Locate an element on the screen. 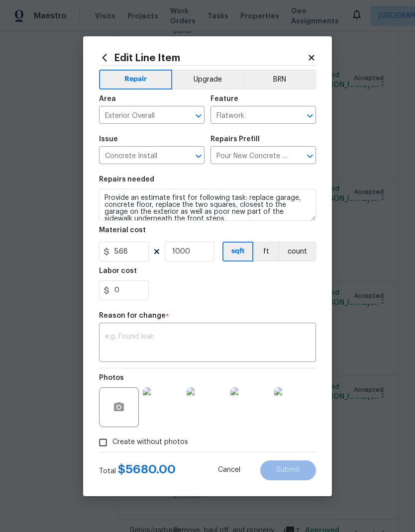 The height and width of the screenshot is (532, 415). h5: Material cost is located at coordinates (123, 230).